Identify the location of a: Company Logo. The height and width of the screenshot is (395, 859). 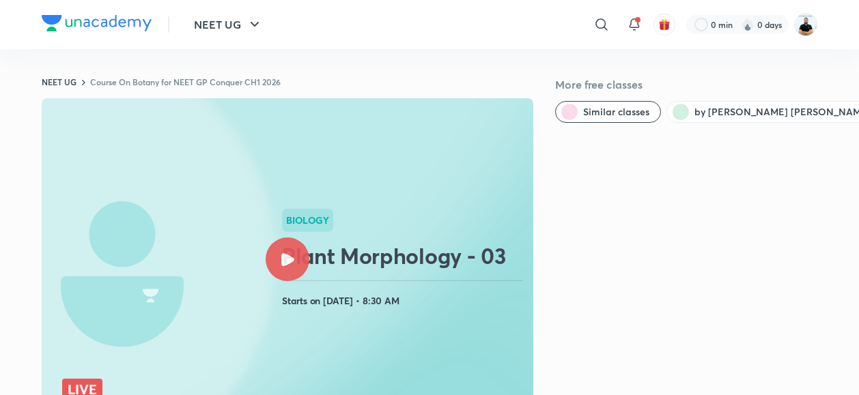
(96, 25).